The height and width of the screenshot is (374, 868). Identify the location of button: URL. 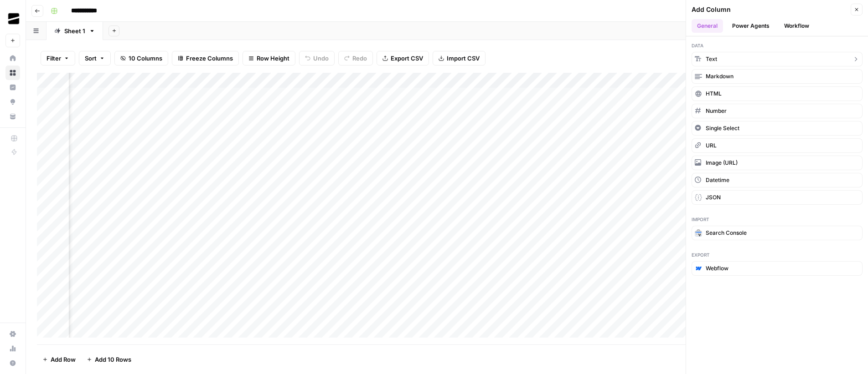
(777, 145).